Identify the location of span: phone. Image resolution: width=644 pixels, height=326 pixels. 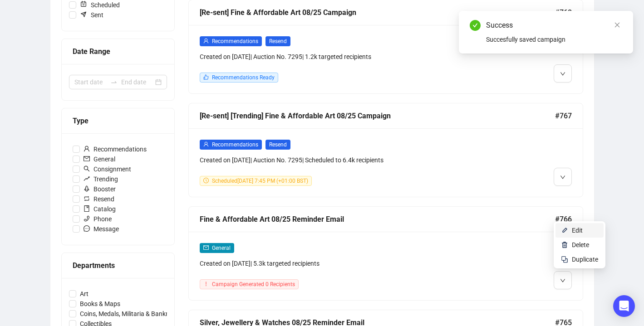
(87, 218).